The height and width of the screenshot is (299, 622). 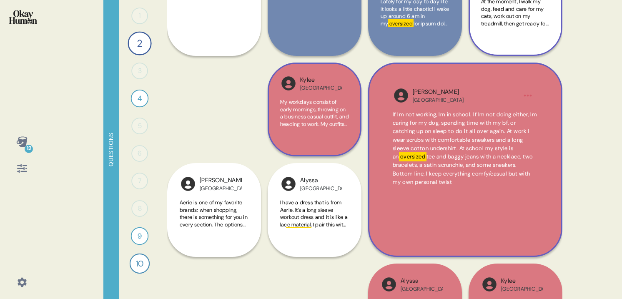 I want to click on div: 5, so click(x=140, y=126).